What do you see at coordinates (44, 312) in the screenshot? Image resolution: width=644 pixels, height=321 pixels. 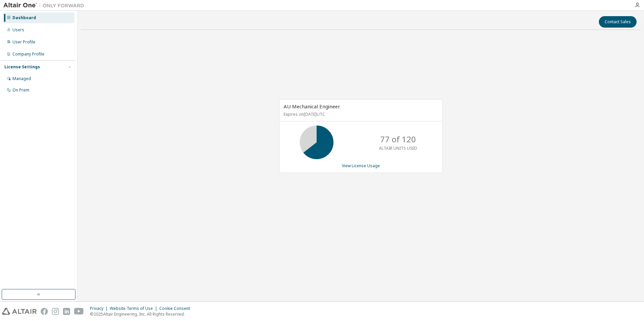 I see `img: facebook.svg` at bounding box center [44, 312].